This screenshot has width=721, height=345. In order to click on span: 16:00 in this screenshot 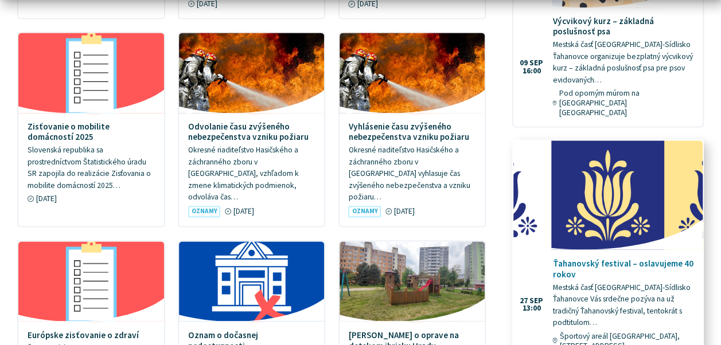, I will do `click(531, 71)`.